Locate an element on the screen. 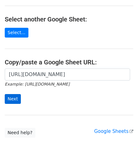 The image size is (138, 167). h4: Copy/paste a Google Sheet URL: is located at coordinates (69, 62).